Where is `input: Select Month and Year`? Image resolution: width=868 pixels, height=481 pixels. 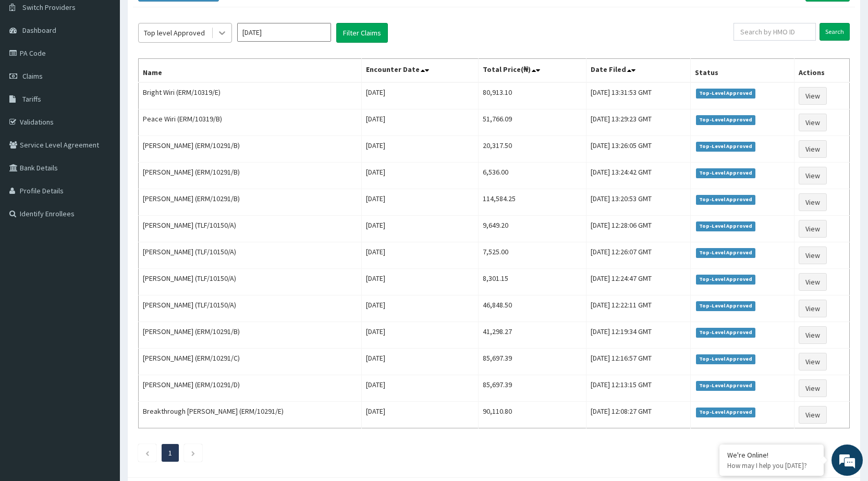
input: Select Month and Year is located at coordinates (284, 33).